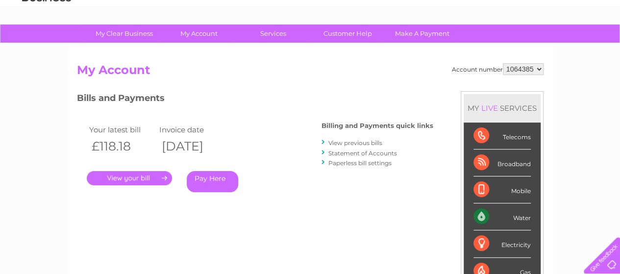 This screenshot has width=620, height=274. What do you see at coordinates (360, 163) in the screenshot?
I see `a: Paperless bill settings` at bounding box center [360, 163].